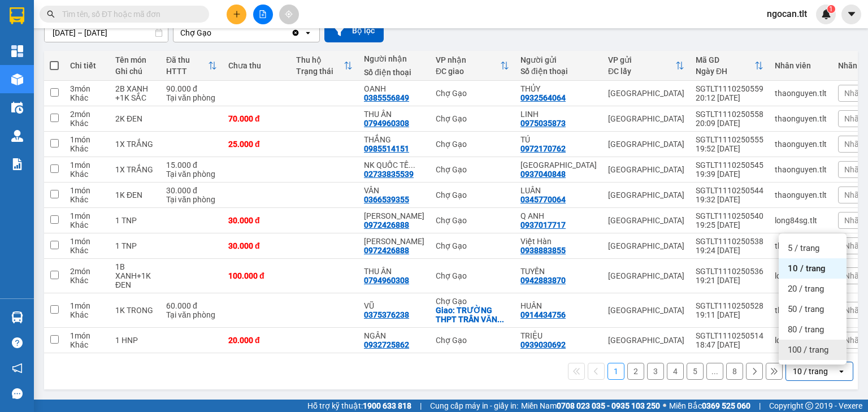 The width and height of the screenshot is (868, 412). What do you see at coordinates (213, 33) in the screenshot?
I see `input: Selected Chợ Gạo.` at bounding box center [213, 33].